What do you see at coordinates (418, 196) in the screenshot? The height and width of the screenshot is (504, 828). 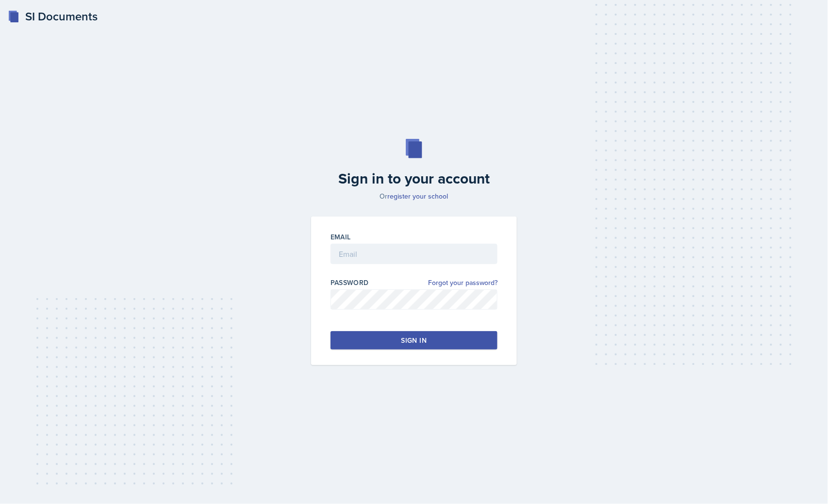 I see `a: register your school` at bounding box center [418, 196].